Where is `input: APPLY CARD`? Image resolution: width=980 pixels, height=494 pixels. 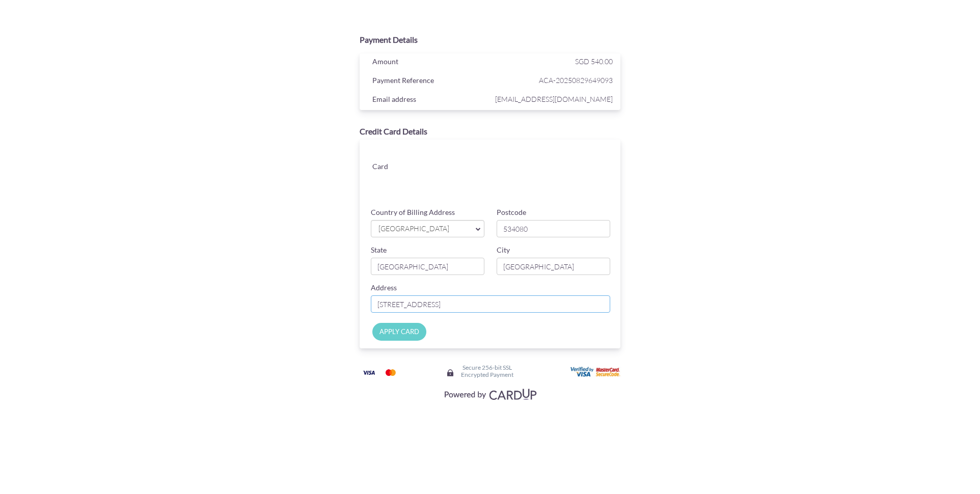
input: APPLY CARD is located at coordinates (399, 331).